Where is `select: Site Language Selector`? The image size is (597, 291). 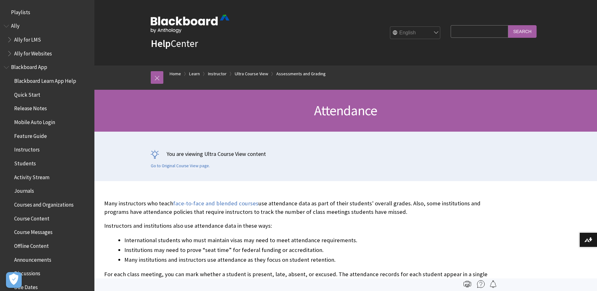 select: Site Language Selector is located at coordinates (415, 33).